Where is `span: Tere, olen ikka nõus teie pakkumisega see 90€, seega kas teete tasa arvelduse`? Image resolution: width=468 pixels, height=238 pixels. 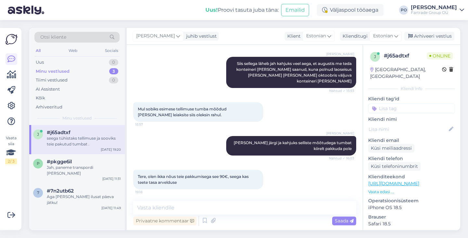 span: Tere, olen ikka nõus teie pakkumisega see 90€, seega kas teete tasa arvelduse is located at coordinates (194, 179).